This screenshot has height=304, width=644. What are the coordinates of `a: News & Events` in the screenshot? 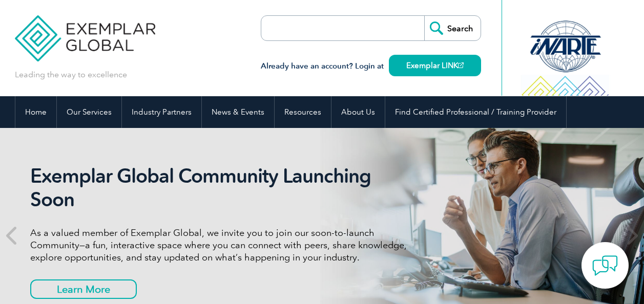 It's located at (238, 112).